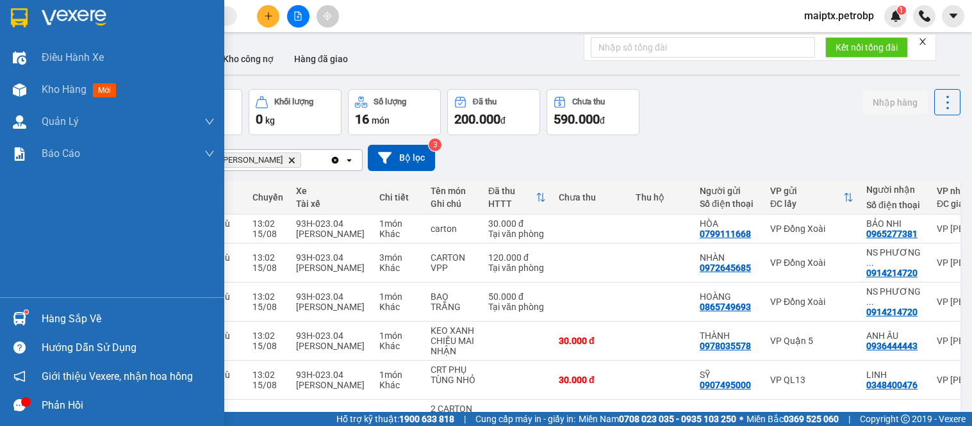  Describe the element at coordinates (577, 119) in the screenshot. I see `span: 590.000` at that location.